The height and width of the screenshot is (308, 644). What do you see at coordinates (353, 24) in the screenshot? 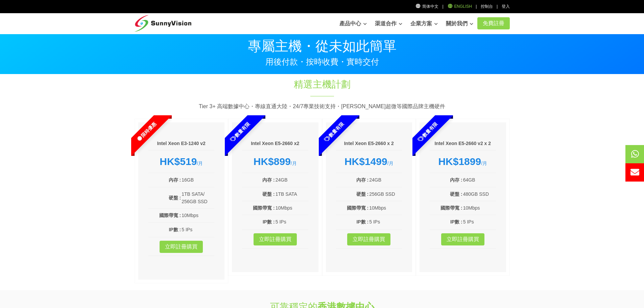
I see `a: 產品中心` at bounding box center [353, 24].